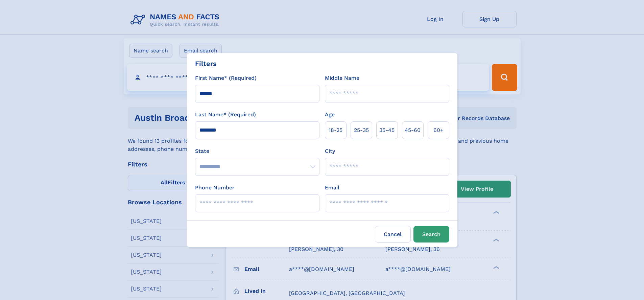  Describe the element at coordinates (342, 78) in the screenshot. I see `label: Middle Name` at that location.